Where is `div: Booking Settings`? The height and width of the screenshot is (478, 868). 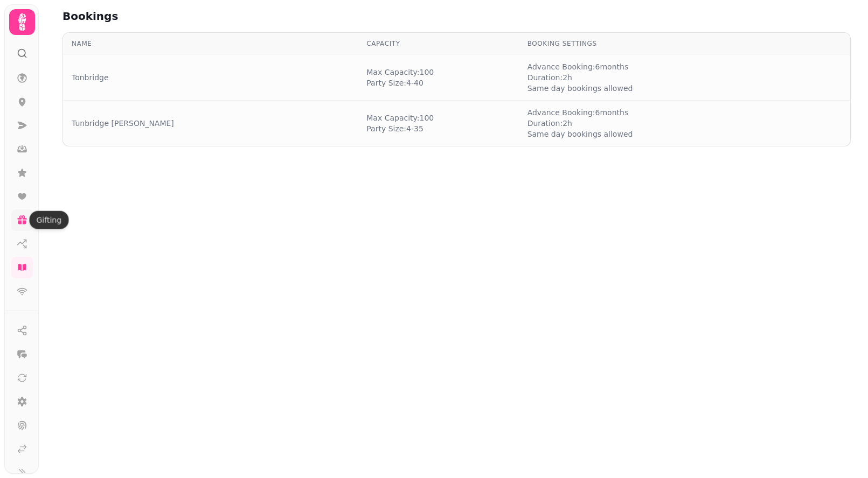 div: Booking Settings is located at coordinates (635, 44).